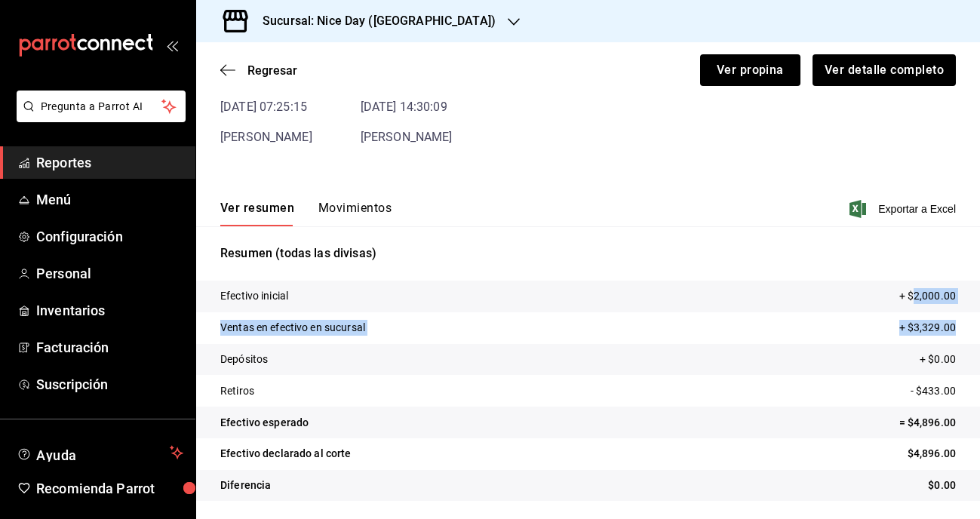 The width and height of the screenshot is (980, 519). Describe the element at coordinates (110, 199) in the screenshot. I see `span: Menú` at that location.